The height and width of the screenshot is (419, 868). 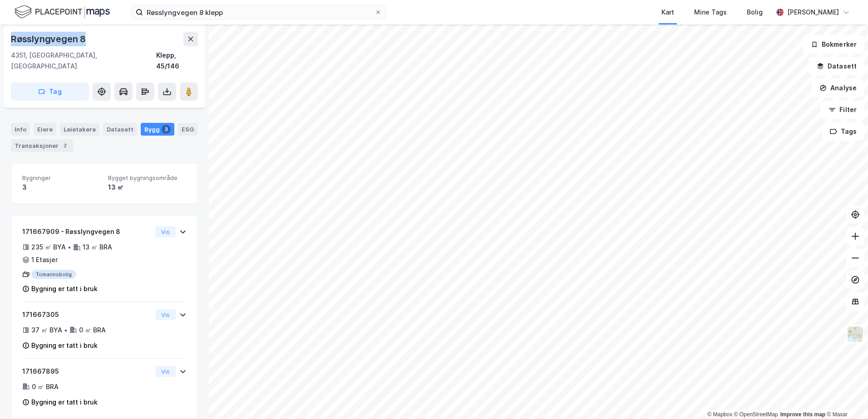 What do you see at coordinates (61, 178) in the screenshot?
I see `span: Bygninger` at bounding box center [61, 178].